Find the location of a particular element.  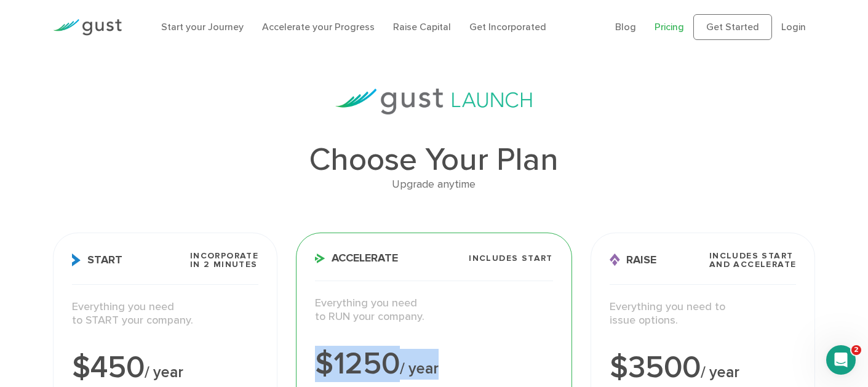

a: Blog is located at coordinates (625, 26).